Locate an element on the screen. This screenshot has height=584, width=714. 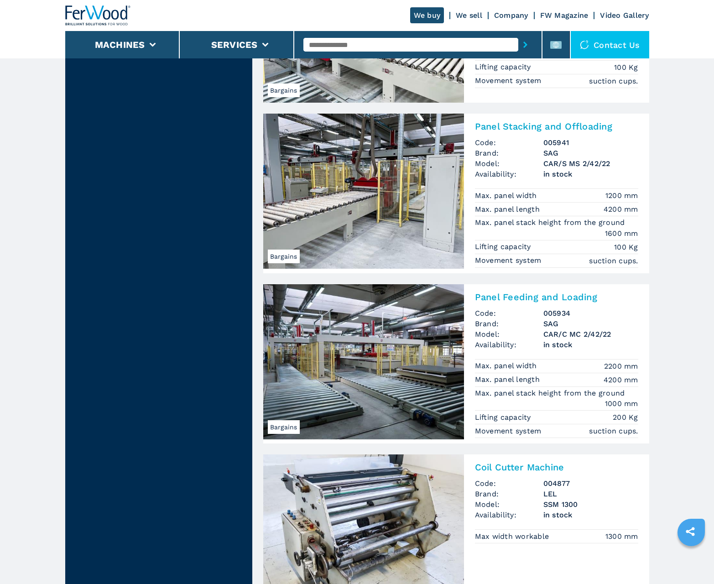
h2: Coil Cutter Machine is located at coordinates (557, 467).